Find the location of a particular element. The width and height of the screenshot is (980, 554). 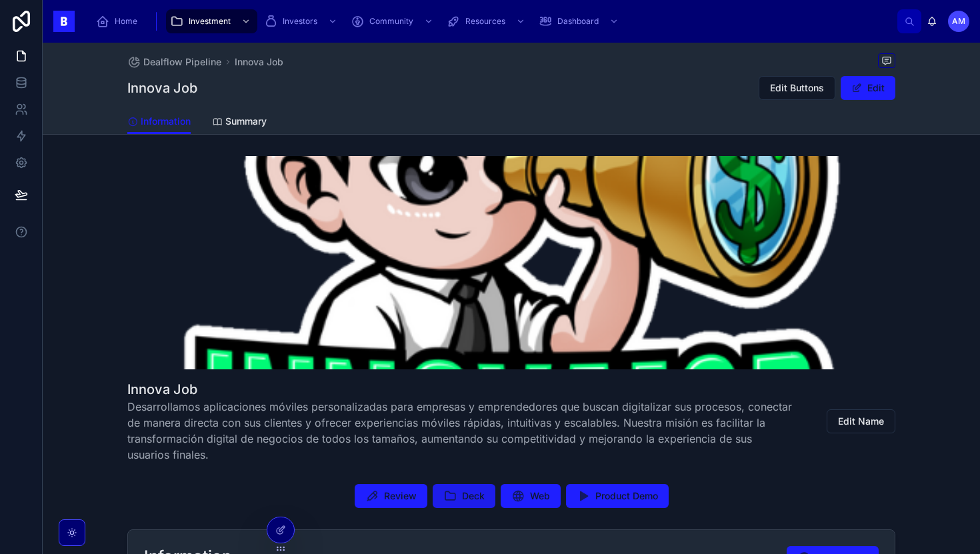

span: Investment is located at coordinates (209, 21).